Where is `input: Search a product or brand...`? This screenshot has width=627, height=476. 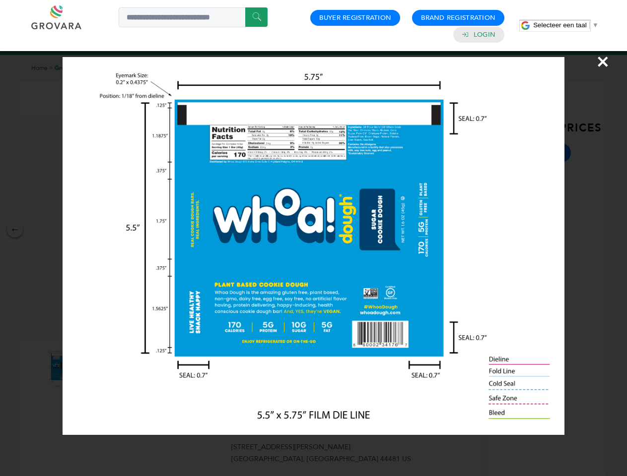 input: Search a product or brand... is located at coordinates (193, 17).